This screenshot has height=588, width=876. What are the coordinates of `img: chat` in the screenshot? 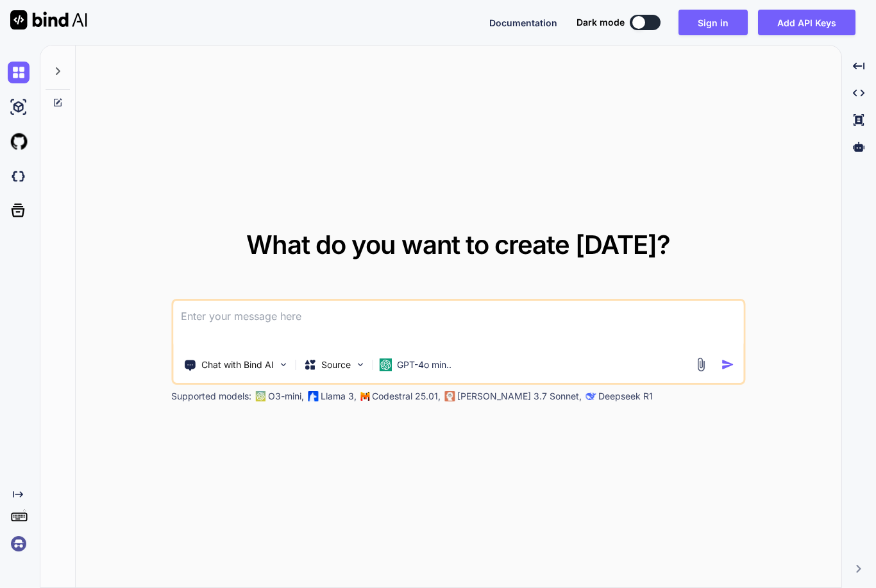 It's located at (19, 73).